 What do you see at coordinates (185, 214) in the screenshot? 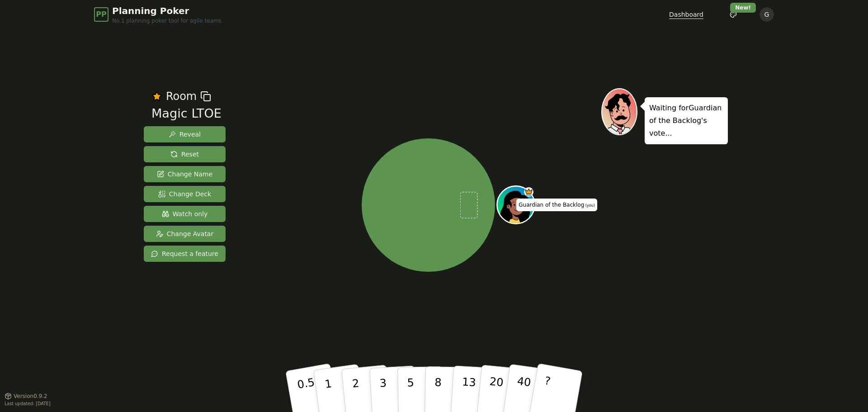
I see `span: Watch only` at bounding box center [185, 214].